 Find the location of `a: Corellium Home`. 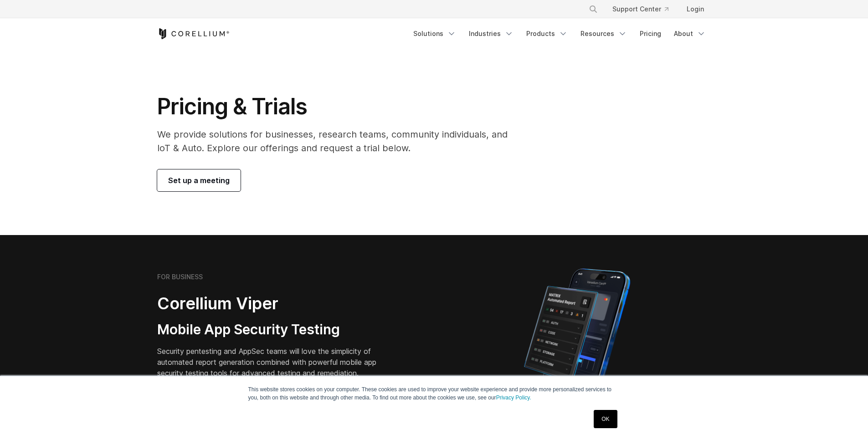

a: Corellium Home is located at coordinates (194, 34).